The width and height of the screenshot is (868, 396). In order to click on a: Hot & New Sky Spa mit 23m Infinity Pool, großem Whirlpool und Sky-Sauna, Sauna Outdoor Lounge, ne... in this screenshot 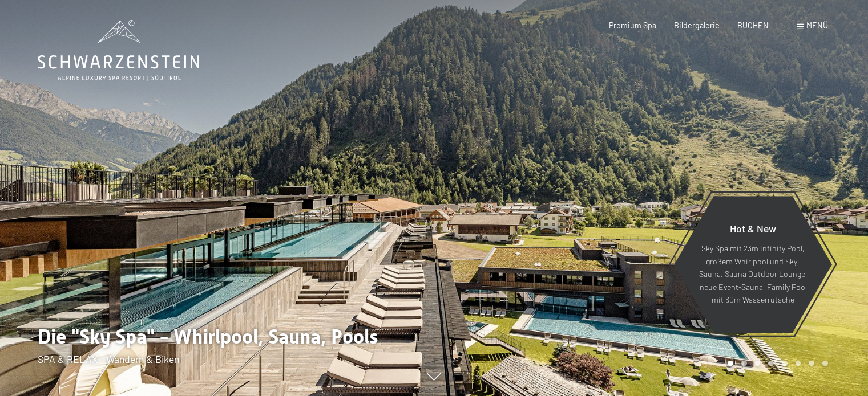, I will do `click(752, 264)`.